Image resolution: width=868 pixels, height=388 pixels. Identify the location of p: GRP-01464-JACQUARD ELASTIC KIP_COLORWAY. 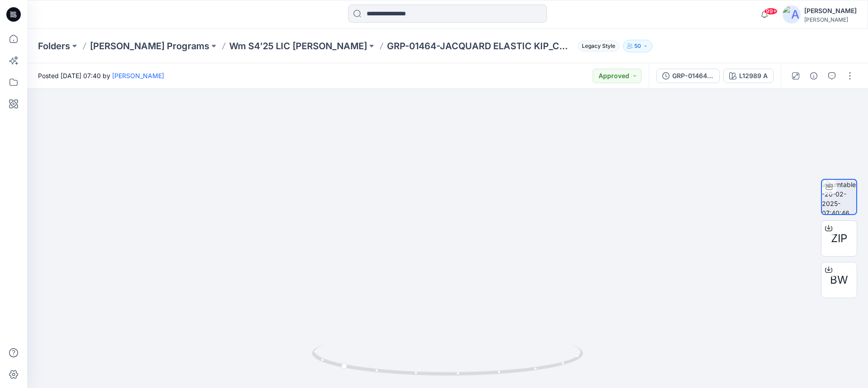
(480, 46).